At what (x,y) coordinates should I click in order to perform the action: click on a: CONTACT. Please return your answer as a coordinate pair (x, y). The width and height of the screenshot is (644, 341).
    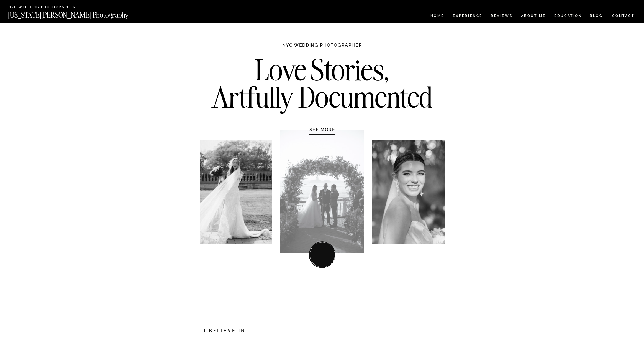
    Looking at the image, I should click on (623, 16).